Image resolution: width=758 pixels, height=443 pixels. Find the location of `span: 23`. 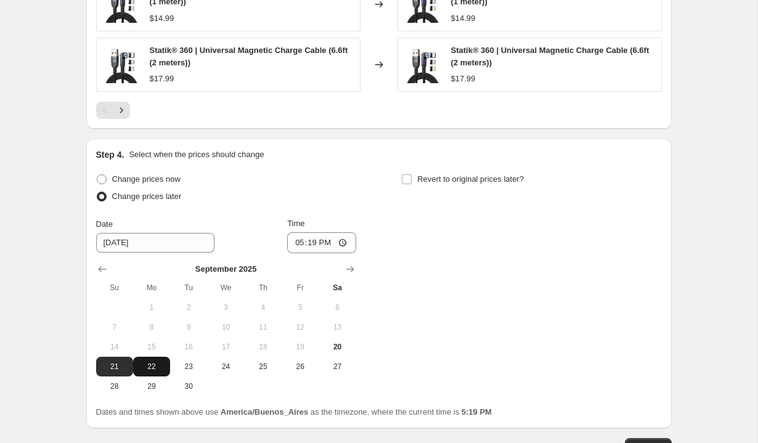

span: 23 is located at coordinates (189, 367).